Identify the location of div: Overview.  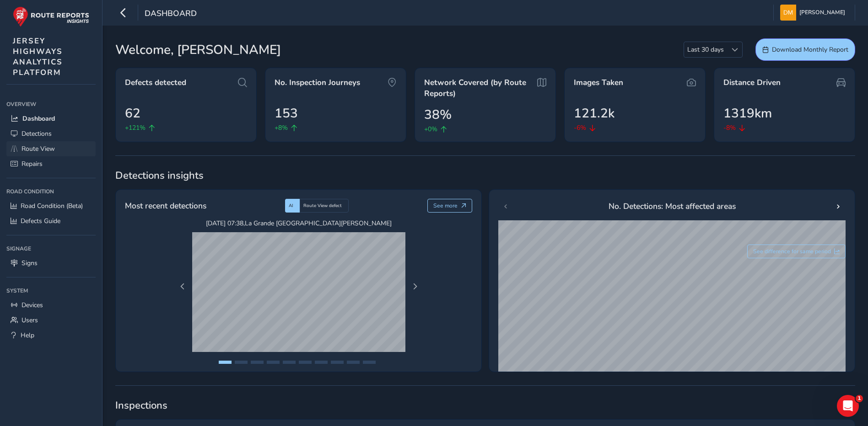
(51, 104).